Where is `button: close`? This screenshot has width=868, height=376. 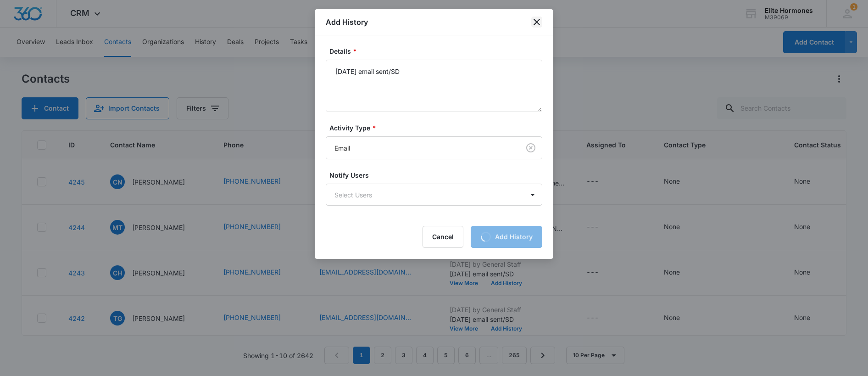 button: close is located at coordinates (537, 22).